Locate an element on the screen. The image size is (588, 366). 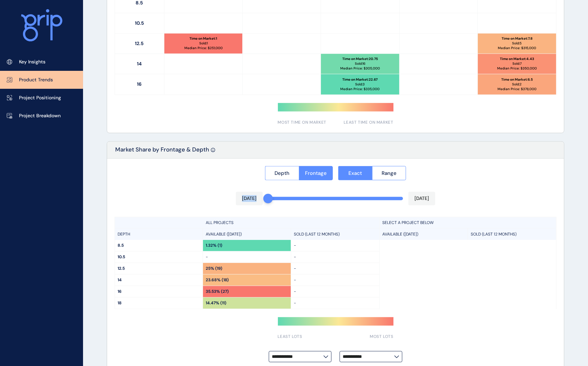
p: 14 is located at coordinates (140, 64).